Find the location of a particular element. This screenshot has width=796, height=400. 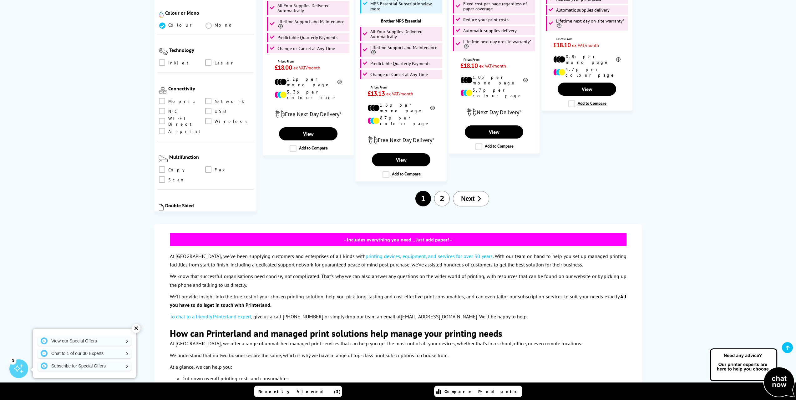

a: get in touch with Printerland. is located at coordinates (239, 305).